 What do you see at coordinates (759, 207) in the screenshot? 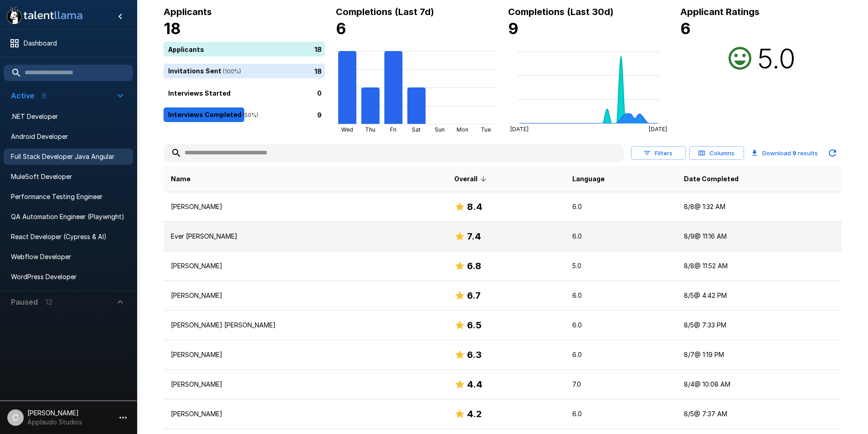
I see `td: 8/8 @ 1:32 AM` at bounding box center [759, 207].